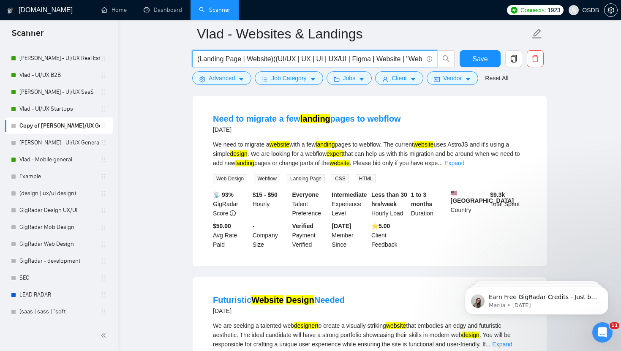 This screenshot has width=621, height=351. Describe the element at coordinates (381, 226) in the screenshot. I see `b: ⭐️ 5.00` at that location.